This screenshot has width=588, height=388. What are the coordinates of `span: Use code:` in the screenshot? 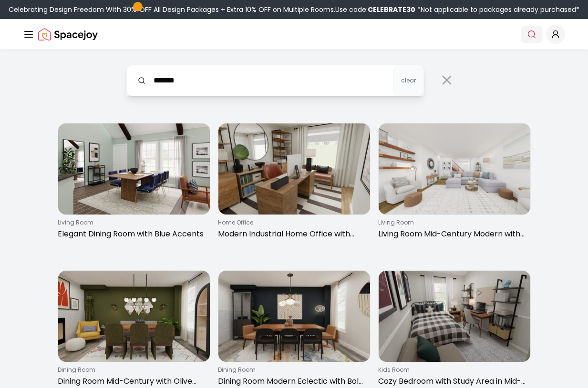 It's located at (375, 9).